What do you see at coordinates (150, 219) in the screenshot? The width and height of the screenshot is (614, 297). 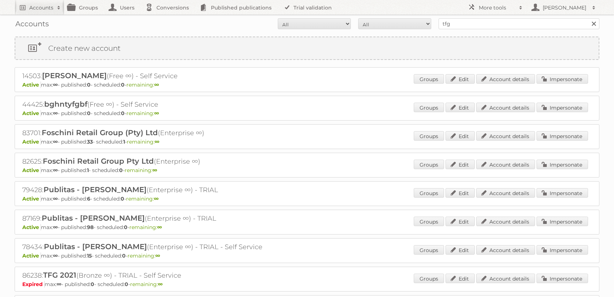 I see `h2: 87169: (Enterprise ∞) - TRIAL` at bounding box center [150, 219].